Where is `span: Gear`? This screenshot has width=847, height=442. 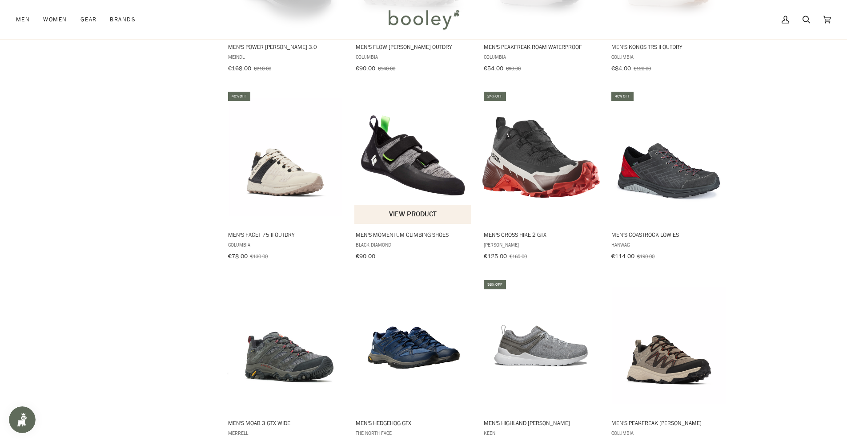
span: Gear is located at coordinates (89, 20).